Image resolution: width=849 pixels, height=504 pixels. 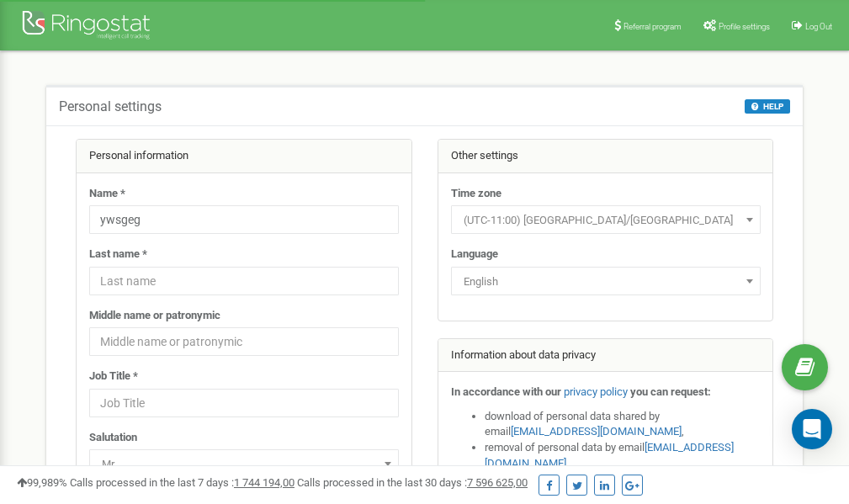 I want to click on span: Calls processed in the last 30 days :, so click(x=413, y=482).